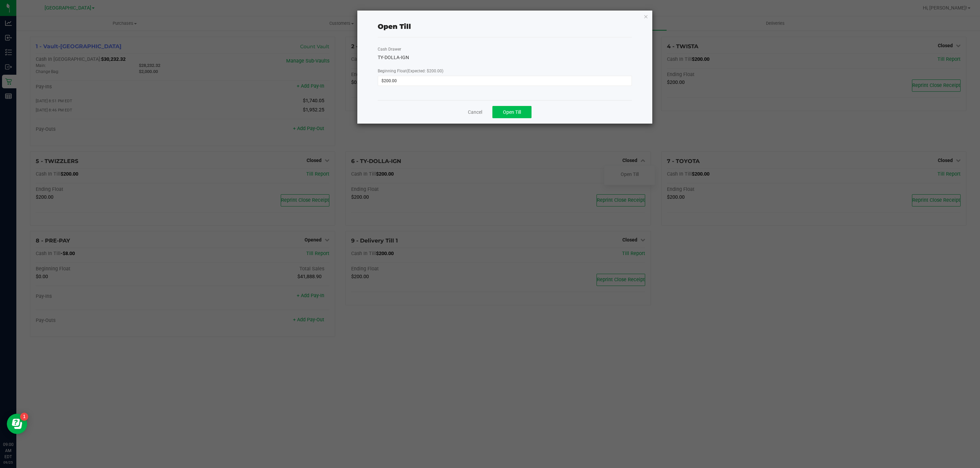 This screenshot has height=468, width=980. What do you see at coordinates (4, 3) in the screenshot?
I see `span: 1` at bounding box center [4, 3].